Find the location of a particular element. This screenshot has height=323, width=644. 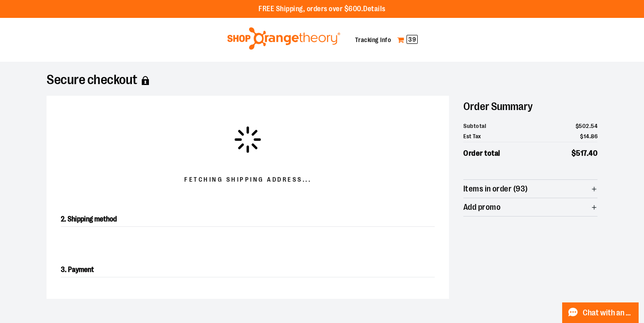

span: 54 is located at coordinates (594, 126).